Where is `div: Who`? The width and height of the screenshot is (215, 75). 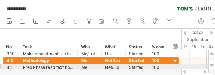
div: Who is located at coordinates (89, 47).